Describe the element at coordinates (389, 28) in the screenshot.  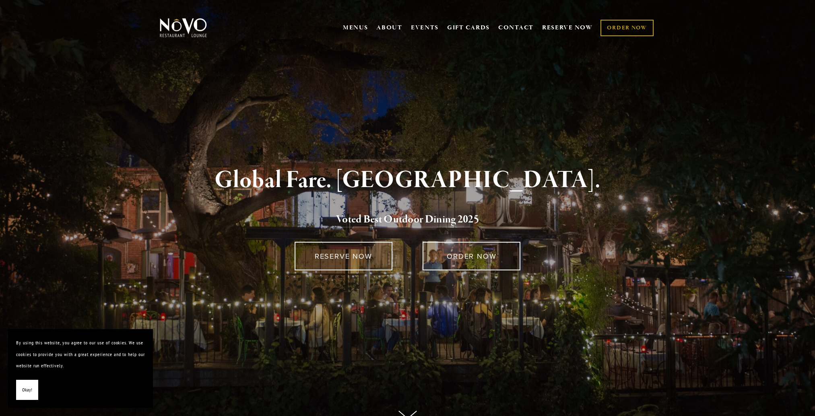
I see `a: ABOUT` at that location.